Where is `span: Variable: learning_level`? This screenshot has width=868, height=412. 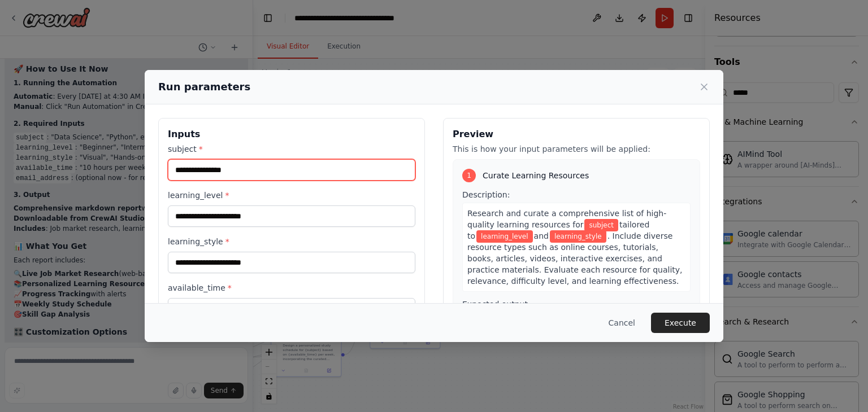
span: Variable: learning_level is located at coordinates (505, 237).